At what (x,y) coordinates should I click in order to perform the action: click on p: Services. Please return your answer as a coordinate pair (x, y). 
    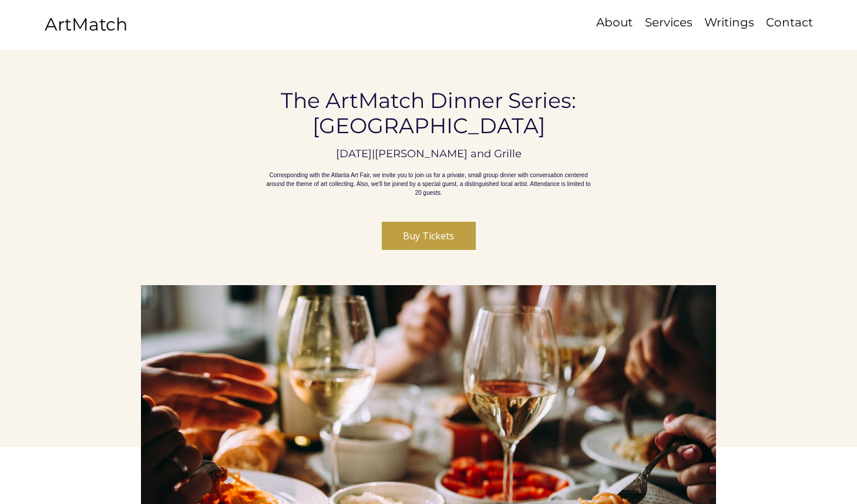
    Looking at the image, I should click on (668, 22).